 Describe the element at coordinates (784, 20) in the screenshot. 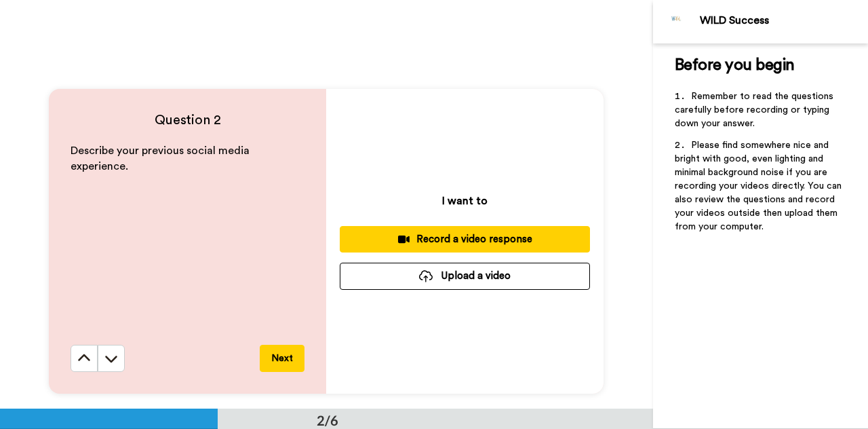

I see `div: WILD Success` at that location.